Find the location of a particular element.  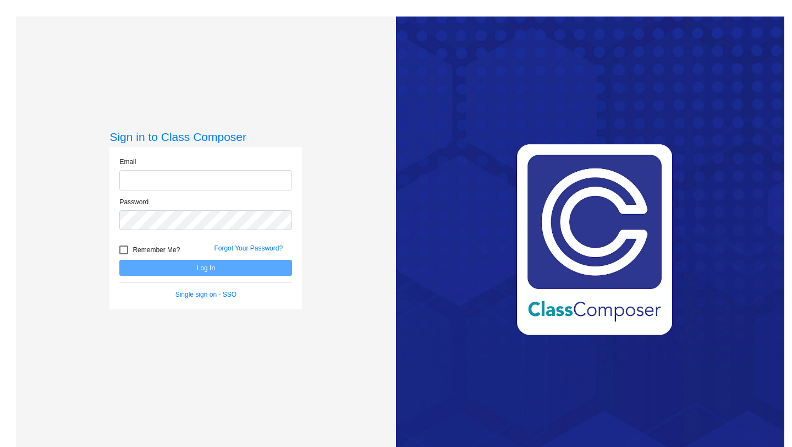

button: Log In is located at coordinates (206, 267).